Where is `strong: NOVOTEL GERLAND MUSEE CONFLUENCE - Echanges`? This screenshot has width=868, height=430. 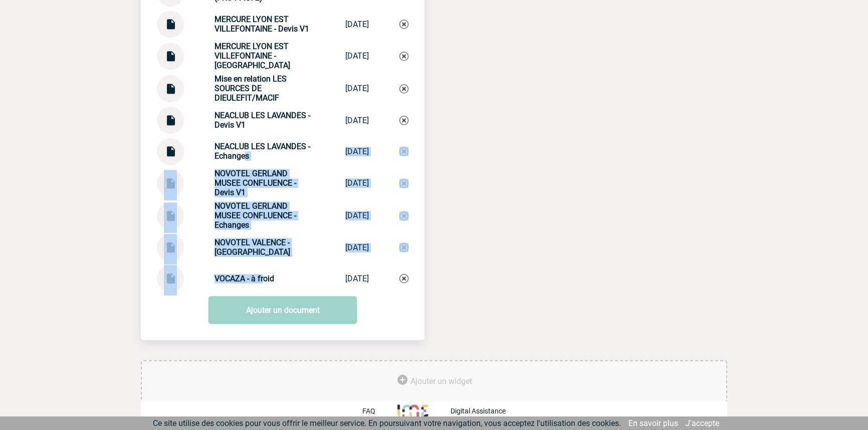 strong: NOVOTEL GERLAND MUSEE CONFLUENCE - Echanges is located at coordinates (255, 216).